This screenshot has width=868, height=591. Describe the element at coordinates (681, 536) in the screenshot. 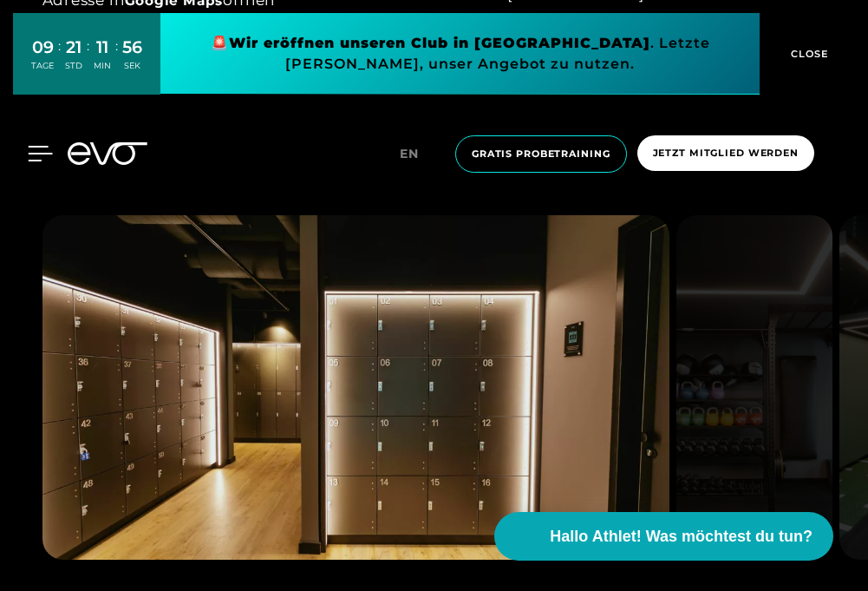

I see `span: Hallo Athlet! Was möchtest du tun?` at that location.